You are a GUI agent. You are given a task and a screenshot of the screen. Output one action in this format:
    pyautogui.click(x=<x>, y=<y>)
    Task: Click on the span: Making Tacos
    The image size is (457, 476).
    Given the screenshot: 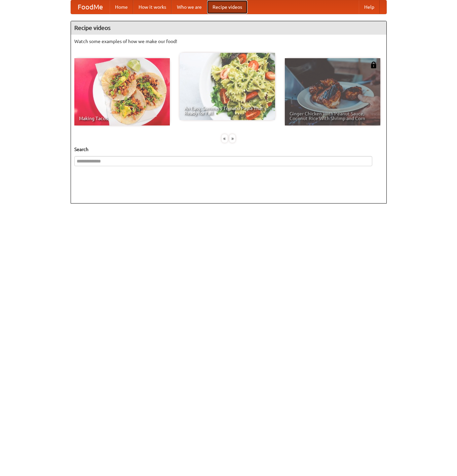 What is the action you would take?
    pyautogui.click(x=122, y=118)
    